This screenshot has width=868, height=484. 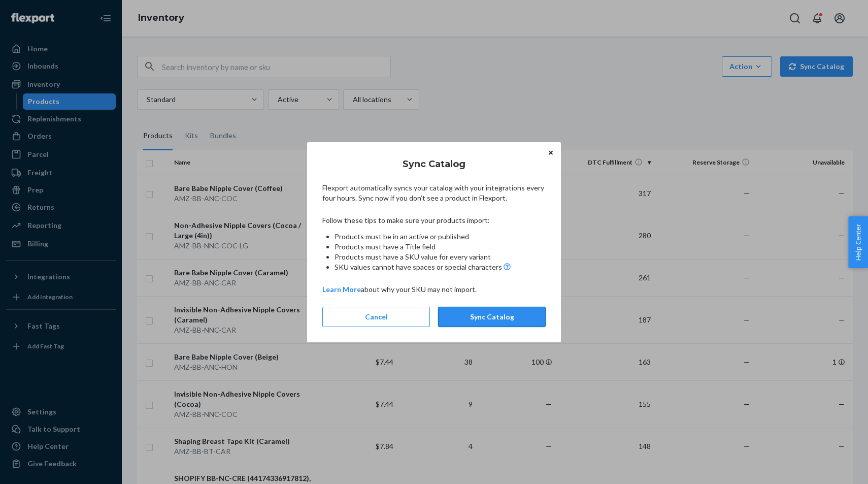 I want to click on button: Close, so click(x=551, y=153).